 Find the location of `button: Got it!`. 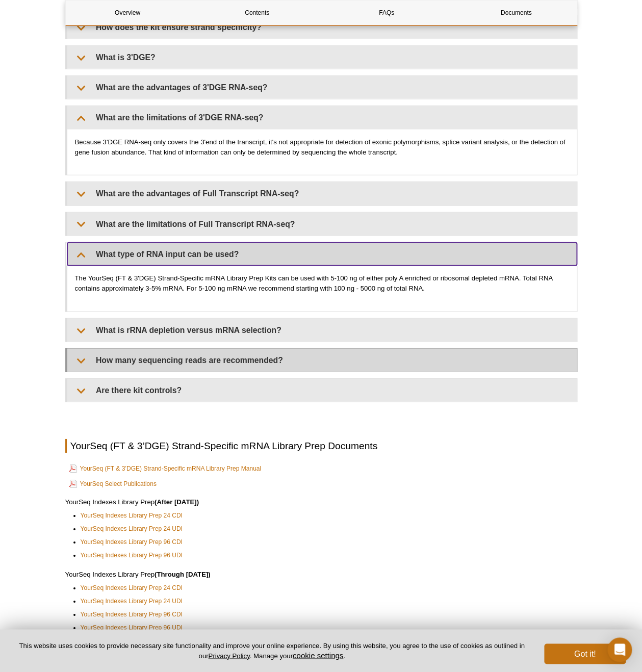

button: Got it! is located at coordinates (585, 654).